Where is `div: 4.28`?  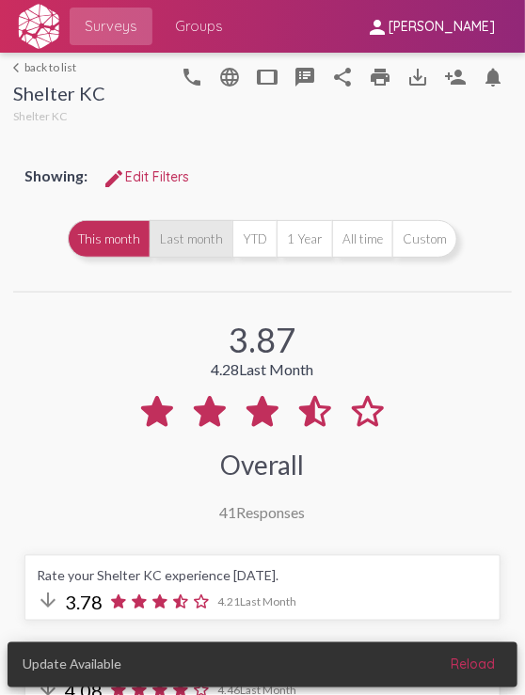 div: 4.28 is located at coordinates (262, 369).